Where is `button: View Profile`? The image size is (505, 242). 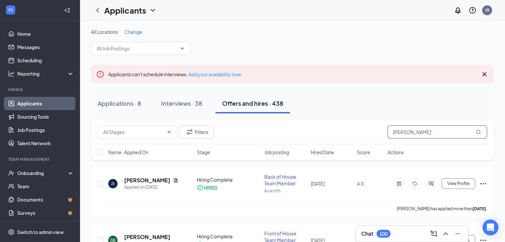
button: View Profile is located at coordinates (458, 184).